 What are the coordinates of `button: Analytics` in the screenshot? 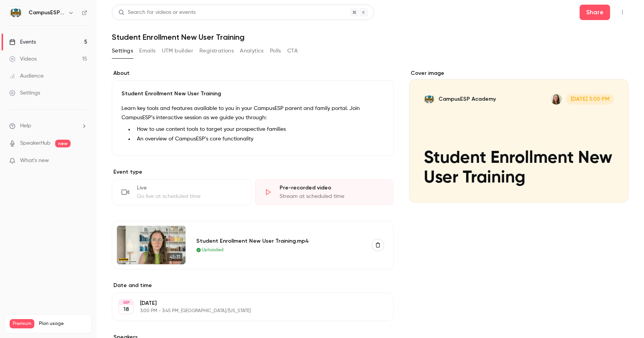 It's located at (252, 51).